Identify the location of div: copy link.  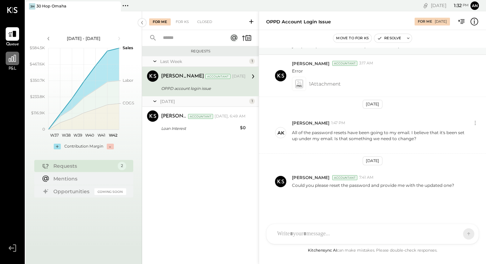
(426, 5).